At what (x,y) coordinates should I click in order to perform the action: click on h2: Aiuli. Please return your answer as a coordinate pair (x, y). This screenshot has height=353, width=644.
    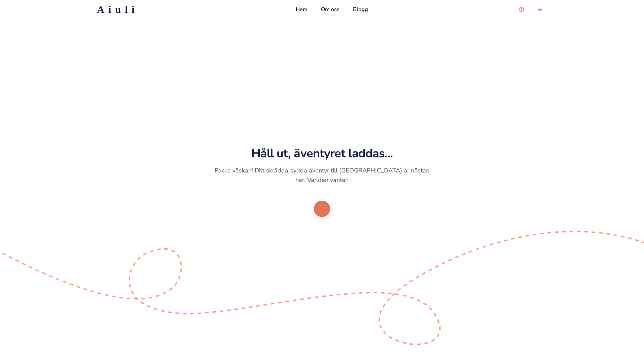
    Looking at the image, I should click on (117, 9).